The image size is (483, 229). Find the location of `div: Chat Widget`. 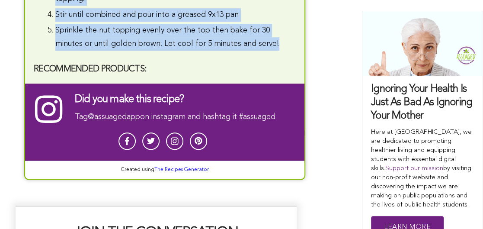

div: Chat Widget is located at coordinates (462, 208).